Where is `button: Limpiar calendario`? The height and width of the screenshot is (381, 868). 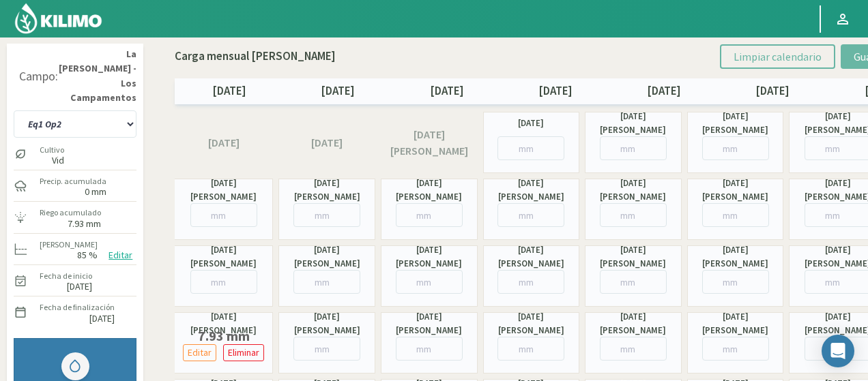 button: Limpiar calendario is located at coordinates (777, 57).